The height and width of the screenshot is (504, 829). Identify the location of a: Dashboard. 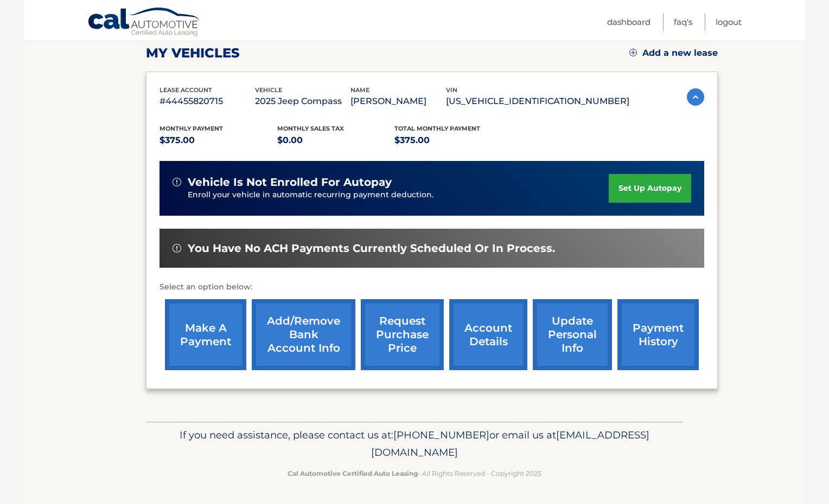
(629, 22).